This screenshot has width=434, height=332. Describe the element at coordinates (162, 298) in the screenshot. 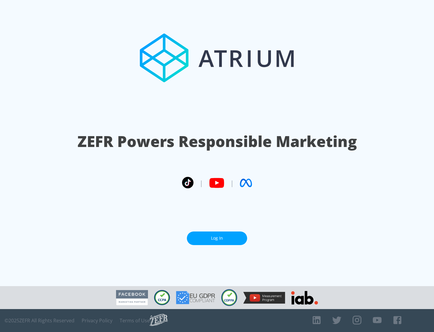

I see `img: CCPA Compliant` at that location.